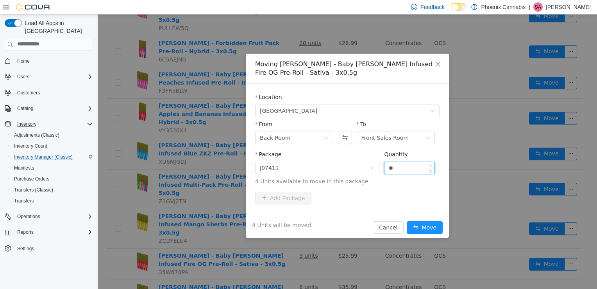 Image resolution: width=597 pixels, height=289 pixels. I want to click on a: Customers, so click(29, 93).